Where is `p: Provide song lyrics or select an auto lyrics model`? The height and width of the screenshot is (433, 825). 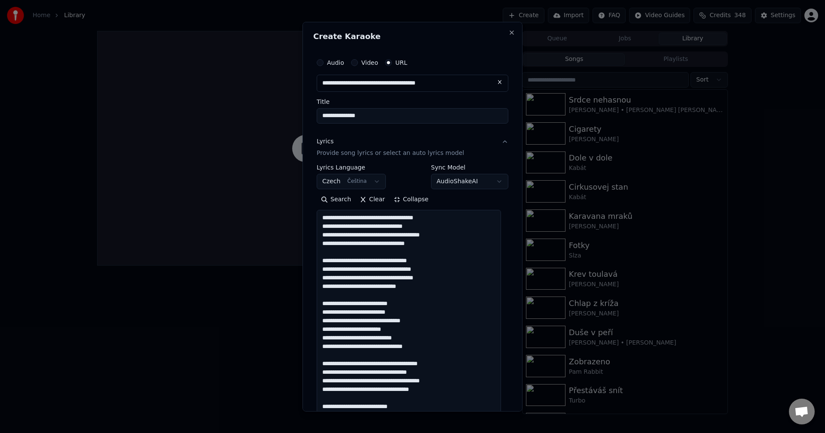
p: Provide song lyrics or select an auto lyrics model is located at coordinates (390, 153).